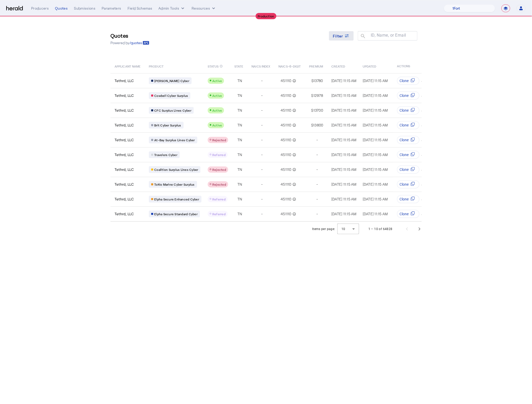 The image size is (532, 404). I want to click on span: Filter, so click(338, 36).